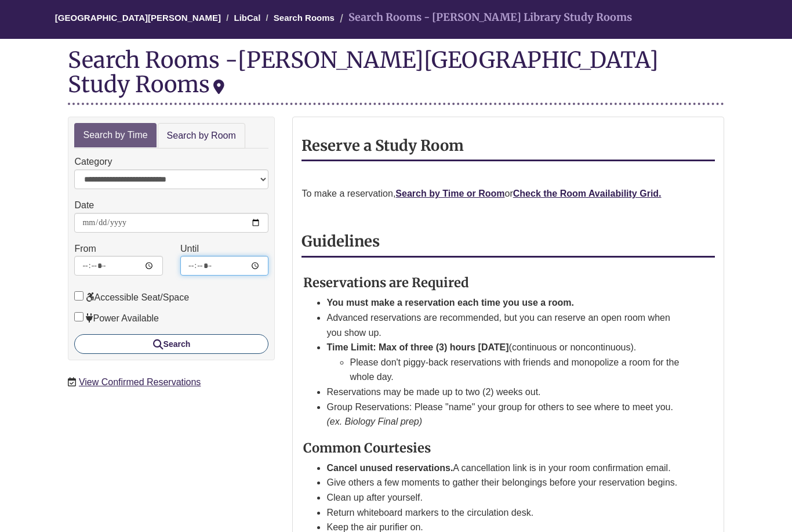 The height and width of the screenshot is (532, 792). I want to click on strong: Common Courtesies, so click(367, 448).